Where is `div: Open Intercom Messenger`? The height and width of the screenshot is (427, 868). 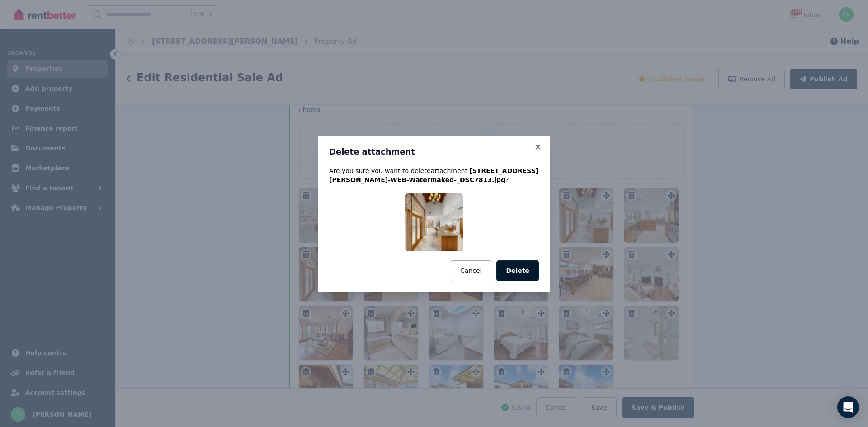
div: Open Intercom Messenger is located at coordinates (848, 407).